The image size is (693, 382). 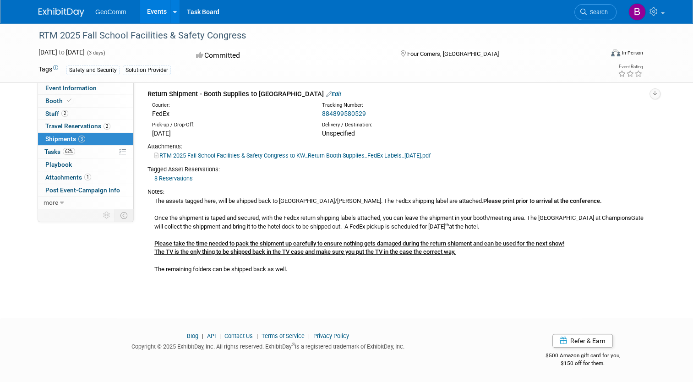 I want to click on a: Event Information, so click(x=86, y=88).